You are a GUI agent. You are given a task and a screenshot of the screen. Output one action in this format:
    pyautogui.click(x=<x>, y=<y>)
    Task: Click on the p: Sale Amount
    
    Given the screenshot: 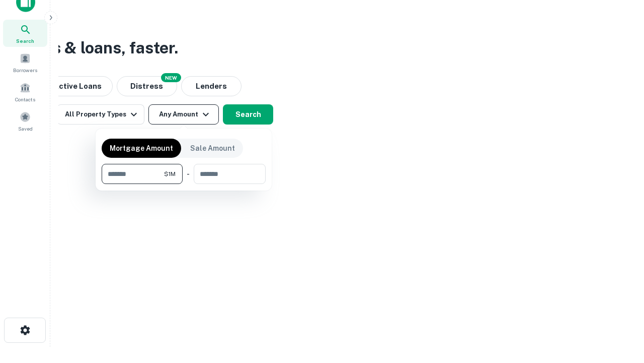 What is the action you would take?
    pyautogui.click(x=212, y=148)
    